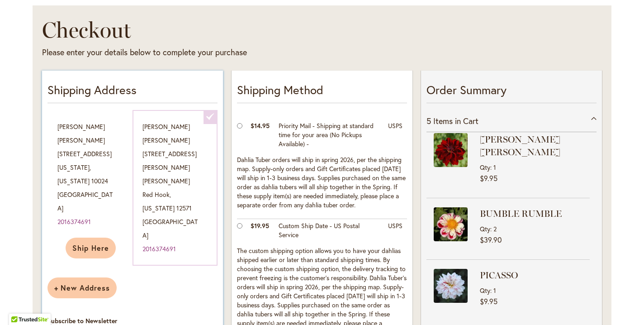 This screenshot has height=325, width=644. I want to click on td: Dahlia Tuber orders will ship in spring 2026, per the shipping map. Supply-only orders and Gift C..., so click(322, 186).